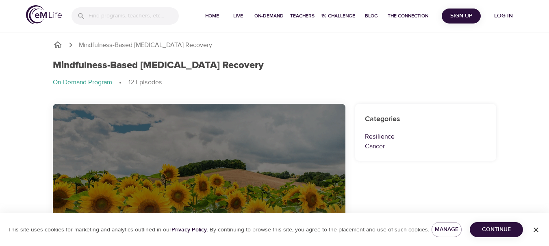 The image size is (549, 246). What do you see at coordinates (238, 16) in the screenshot?
I see `span: Live` at bounding box center [238, 16].